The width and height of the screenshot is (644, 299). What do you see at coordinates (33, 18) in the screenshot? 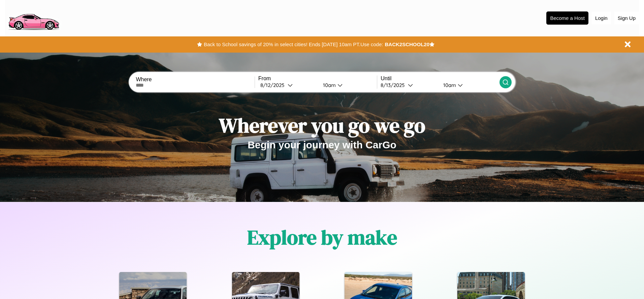
I see `img: logo` at bounding box center [33, 18].